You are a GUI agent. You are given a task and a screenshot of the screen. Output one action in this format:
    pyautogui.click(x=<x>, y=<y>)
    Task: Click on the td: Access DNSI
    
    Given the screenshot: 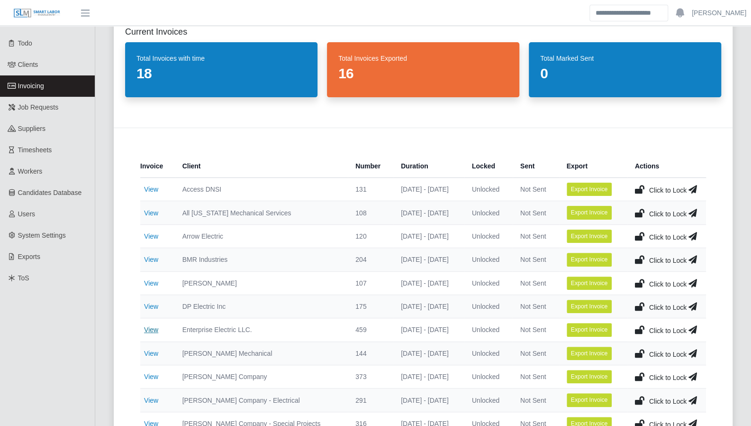 What is the action you would take?
    pyautogui.click(x=262, y=189)
    